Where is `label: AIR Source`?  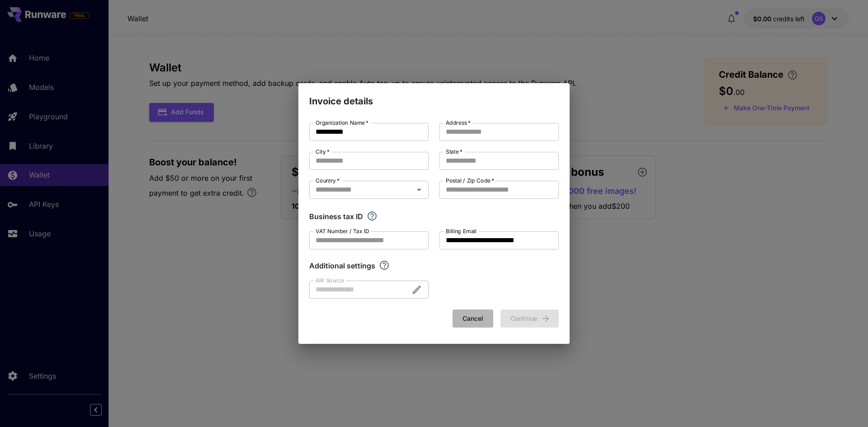
label: AIR Source is located at coordinates (330, 280).